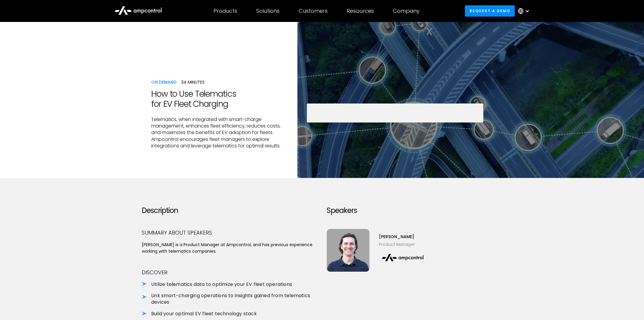 Image resolution: width=644 pixels, height=320 pixels. Describe the element at coordinates (229, 314) in the screenshot. I see `li: Build your optimal EV fleet technology stack` at that location.